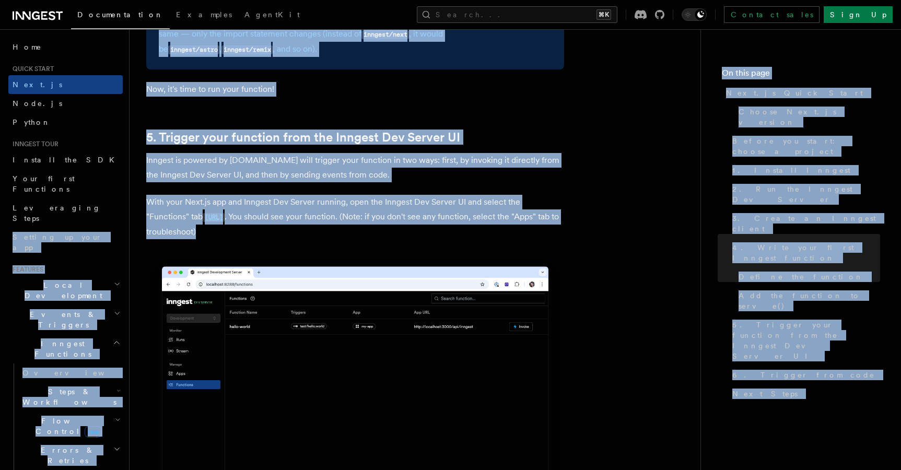 The width and height of the screenshot is (901, 470). Describe the element at coordinates (70, 397) in the screenshot. I see `button: Steps & Workflows` at that location.